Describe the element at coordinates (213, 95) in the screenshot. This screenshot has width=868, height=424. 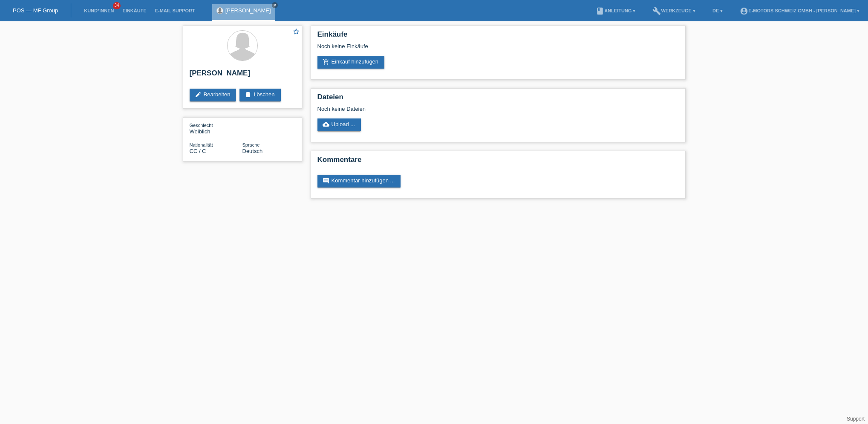
I see `a: editBearbeiten` at that location.